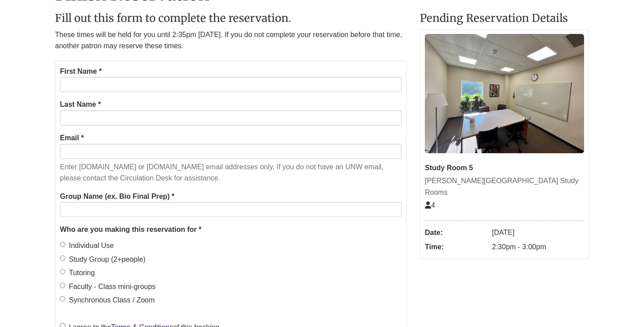 The height and width of the screenshot is (327, 644). I want to click on label: Synchronous Class / Zoom, so click(107, 300).